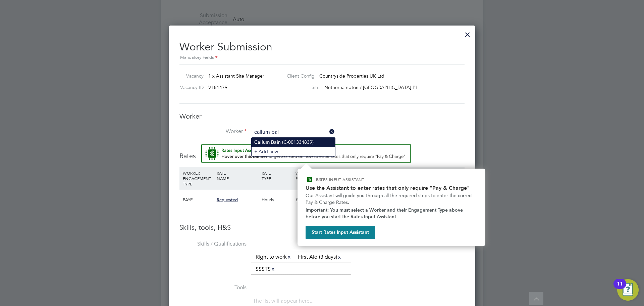  Describe the element at coordinates (190, 76) in the screenshot. I see `label: Vacancy` at that location.